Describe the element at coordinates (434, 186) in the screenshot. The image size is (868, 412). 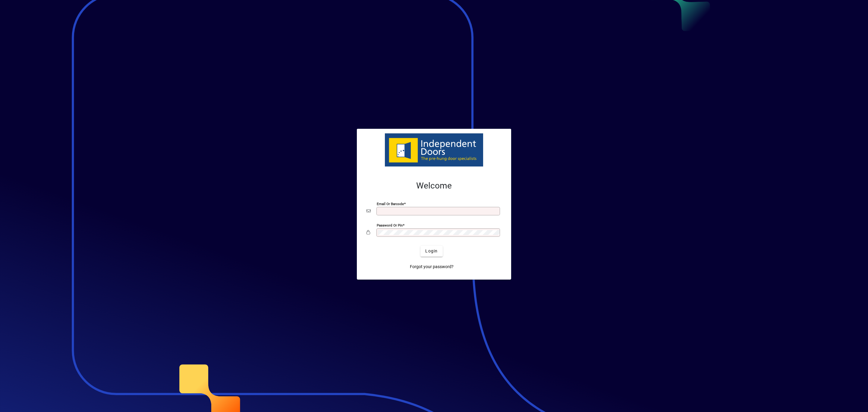
I see `h2: Welcome` at that location.